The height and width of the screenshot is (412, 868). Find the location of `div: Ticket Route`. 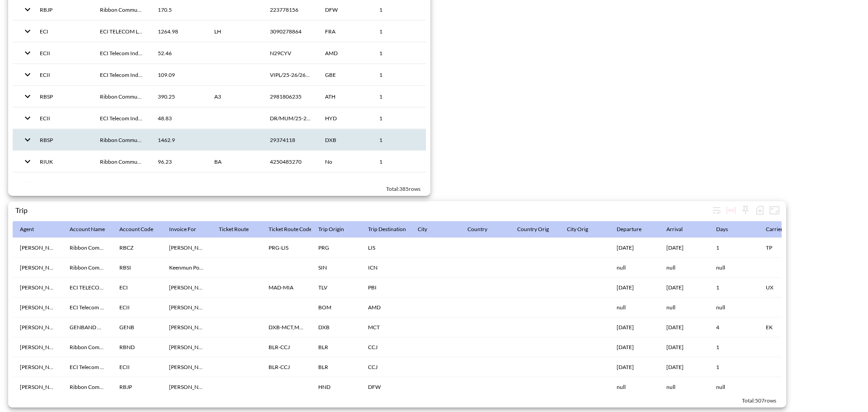

div: Ticket Route is located at coordinates (233, 230).